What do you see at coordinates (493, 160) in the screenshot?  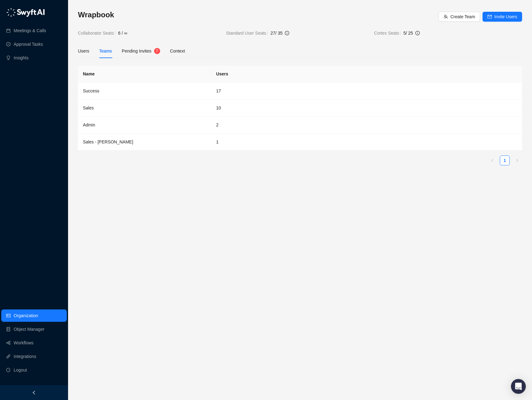 I see `button: left` at bounding box center [493, 160].